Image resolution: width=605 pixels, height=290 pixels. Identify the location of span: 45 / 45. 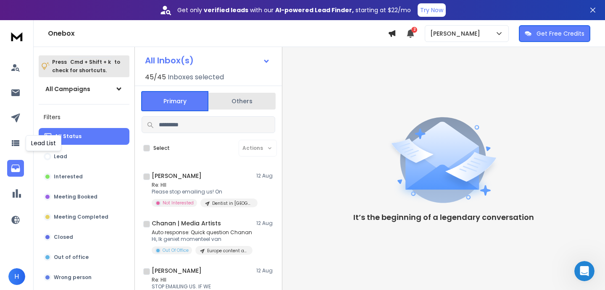
(156, 77).